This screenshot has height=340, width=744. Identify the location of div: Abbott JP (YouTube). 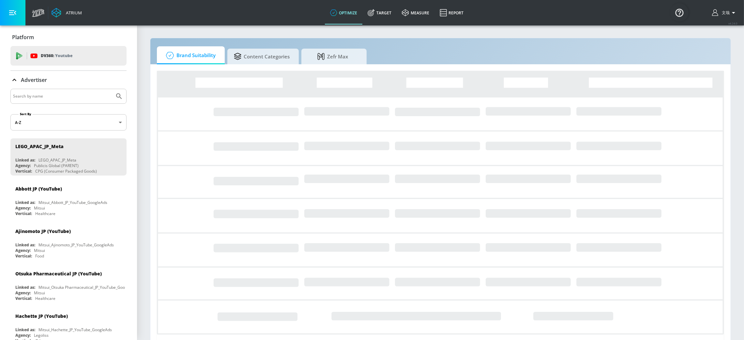
(39, 189).